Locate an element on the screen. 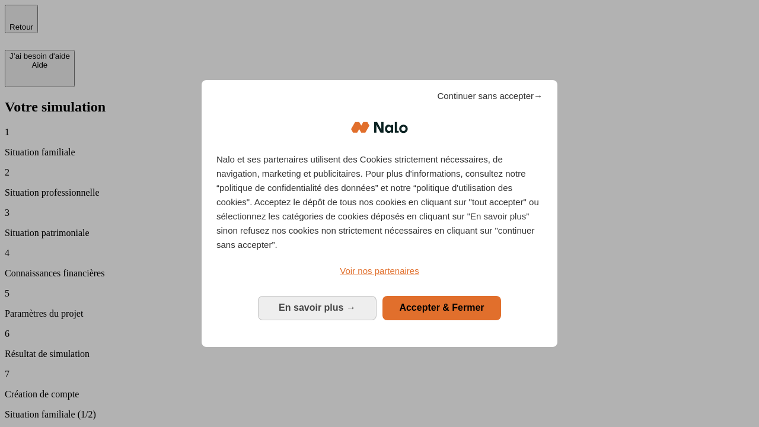 The width and height of the screenshot is (759, 427). button: En savoir plus: Configurer vos consentements is located at coordinates (317, 308).